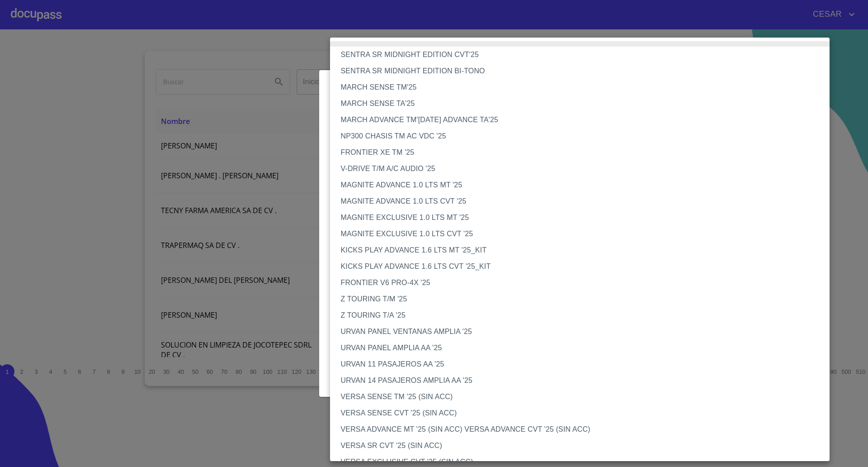 The height and width of the screenshot is (467, 868). I want to click on li: MARCH SENSE TM'25, so click(584, 87).